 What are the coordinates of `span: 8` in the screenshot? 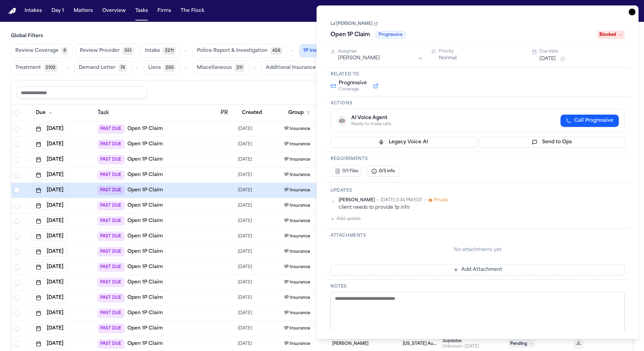 It's located at (65, 51).